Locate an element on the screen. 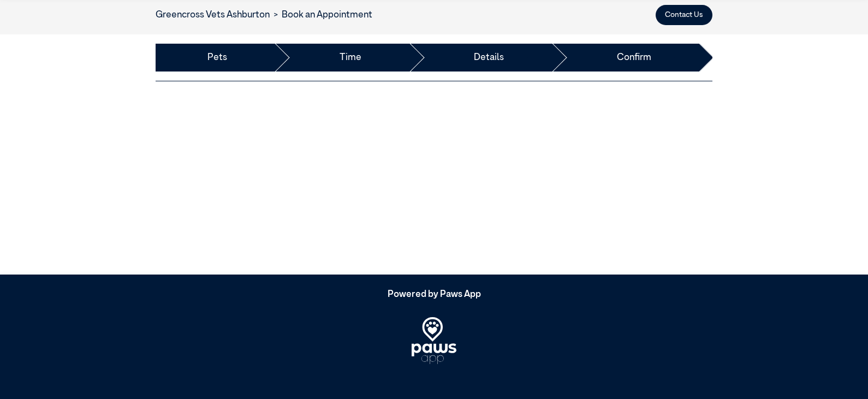 The image size is (868, 399). a: Greencross Vets Ashburton is located at coordinates (212, 15).